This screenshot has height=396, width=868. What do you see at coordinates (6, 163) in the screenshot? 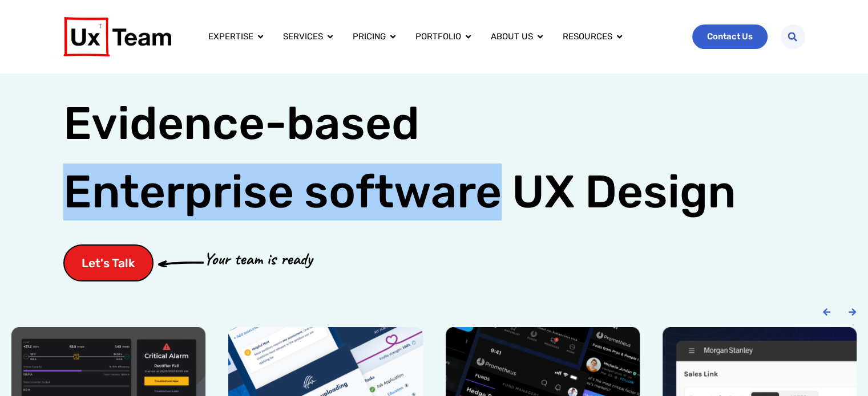
I see `input: Subscribe to UX Team newsletter.` at bounding box center [6, 163].